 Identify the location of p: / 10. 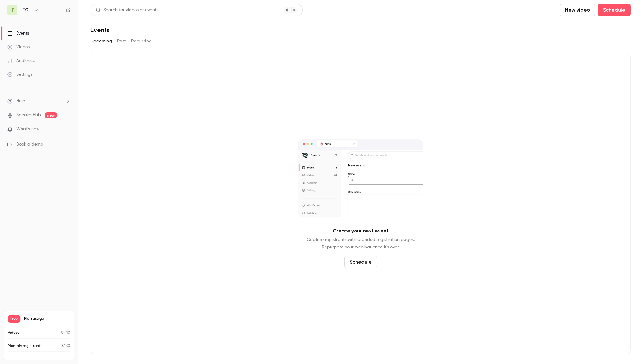
(66, 333).